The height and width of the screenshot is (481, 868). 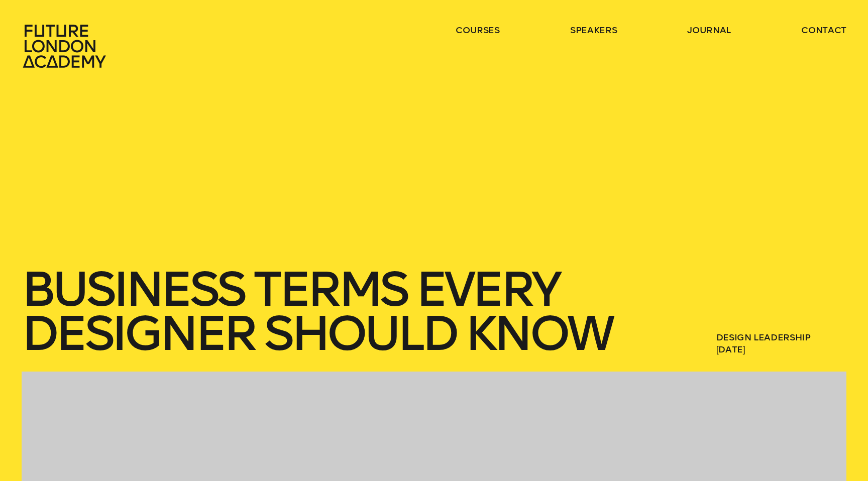 I want to click on a: Design Leadership, so click(x=763, y=337).